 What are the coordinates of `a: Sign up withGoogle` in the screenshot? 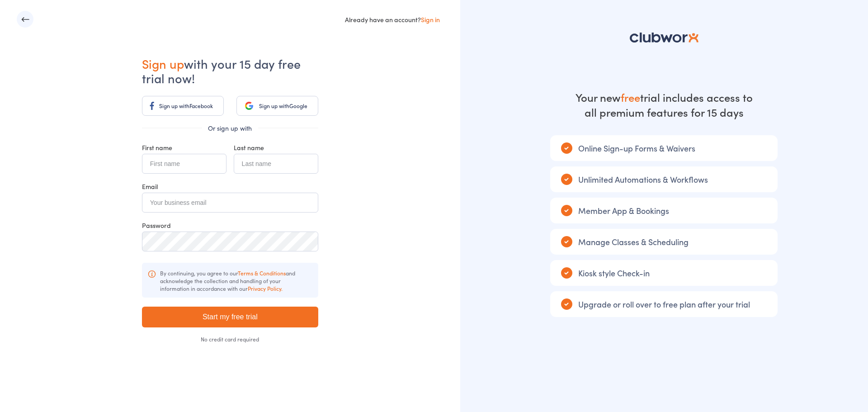 It's located at (277, 106).